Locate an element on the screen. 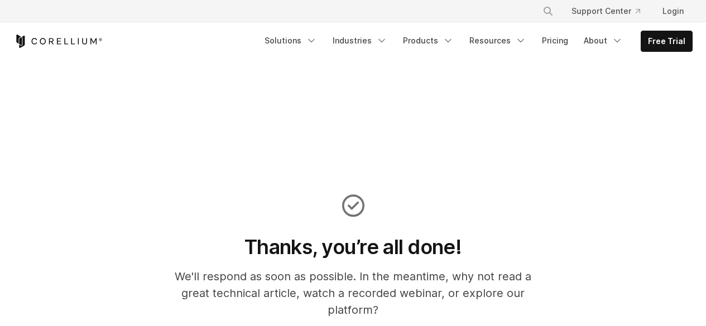  a: Login is located at coordinates (673, 11).